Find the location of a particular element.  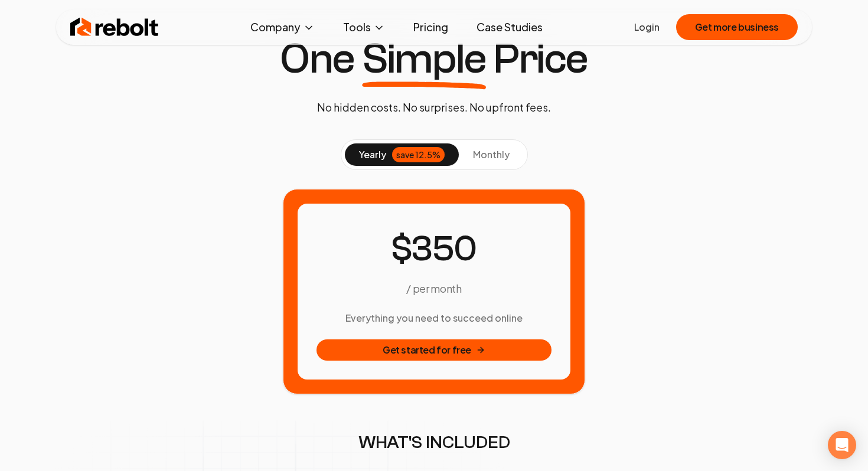

button: monthly is located at coordinates (492, 155).